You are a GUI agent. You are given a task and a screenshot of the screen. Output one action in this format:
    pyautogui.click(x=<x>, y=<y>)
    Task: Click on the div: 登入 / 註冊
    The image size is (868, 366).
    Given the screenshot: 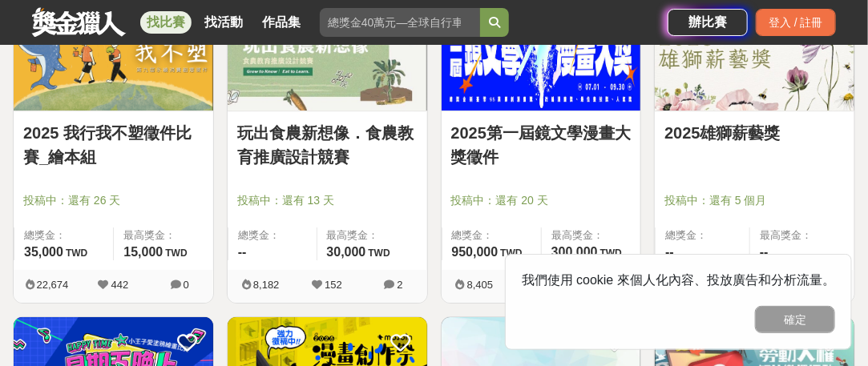 What is the action you would take?
    pyautogui.click(x=796, y=22)
    